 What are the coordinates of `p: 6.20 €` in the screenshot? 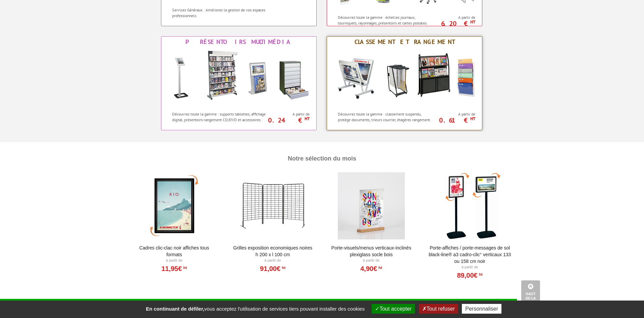 It's located at (453, 23).